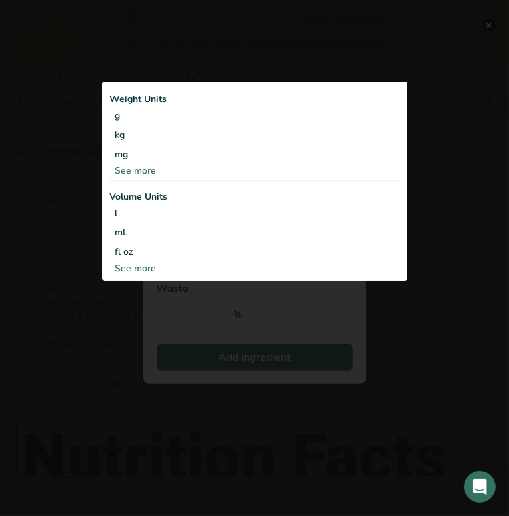 This screenshot has width=509, height=516. Describe the element at coordinates (255, 196) in the screenshot. I see `div: Volume Units` at that location.